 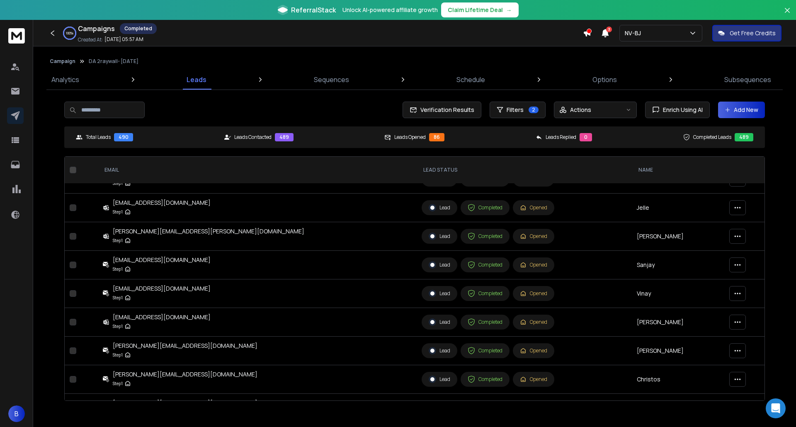 I want to click on td: Christos, so click(x=678, y=379).